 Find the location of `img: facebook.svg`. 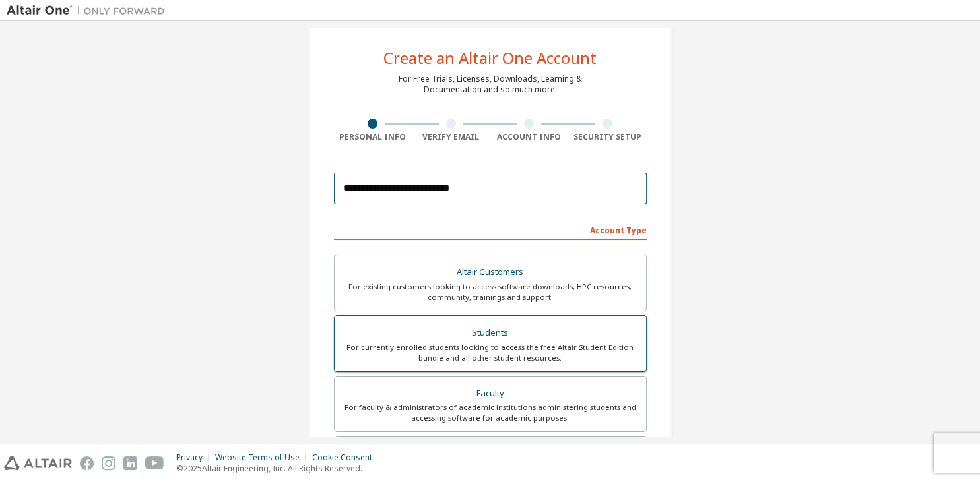

img: facebook.svg is located at coordinates (86, 463).